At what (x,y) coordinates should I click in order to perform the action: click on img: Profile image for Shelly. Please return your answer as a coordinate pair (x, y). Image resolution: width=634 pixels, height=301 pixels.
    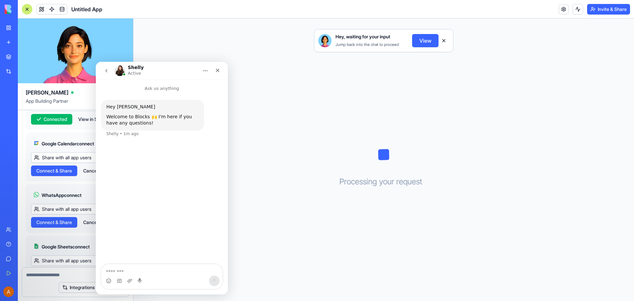
    Looking at the image, I should click on (24, 9).